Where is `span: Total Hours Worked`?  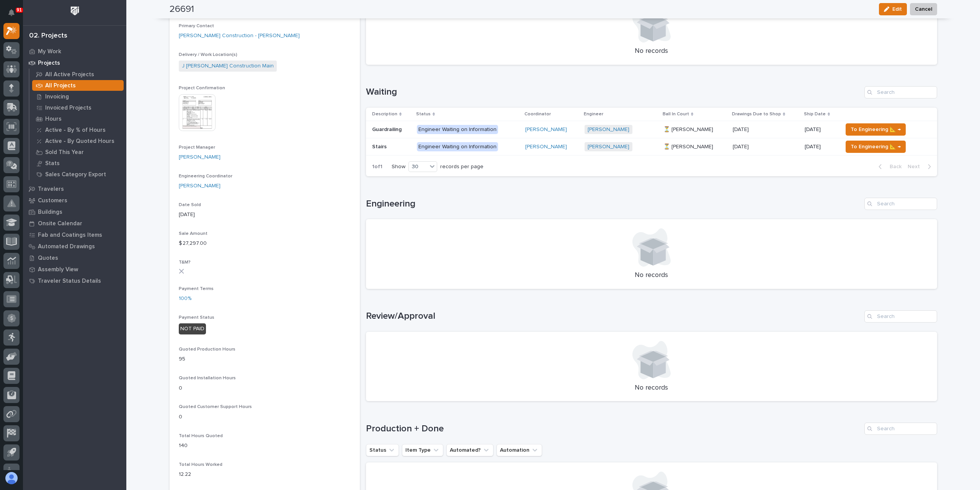
span: Total Hours Worked is located at coordinates (201, 465).